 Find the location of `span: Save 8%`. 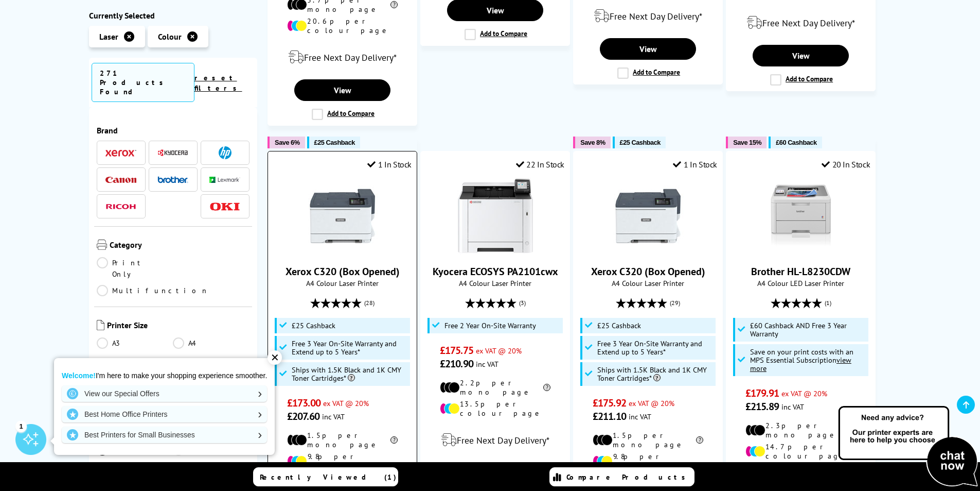

span: Save 8% is located at coordinates (593, 142).